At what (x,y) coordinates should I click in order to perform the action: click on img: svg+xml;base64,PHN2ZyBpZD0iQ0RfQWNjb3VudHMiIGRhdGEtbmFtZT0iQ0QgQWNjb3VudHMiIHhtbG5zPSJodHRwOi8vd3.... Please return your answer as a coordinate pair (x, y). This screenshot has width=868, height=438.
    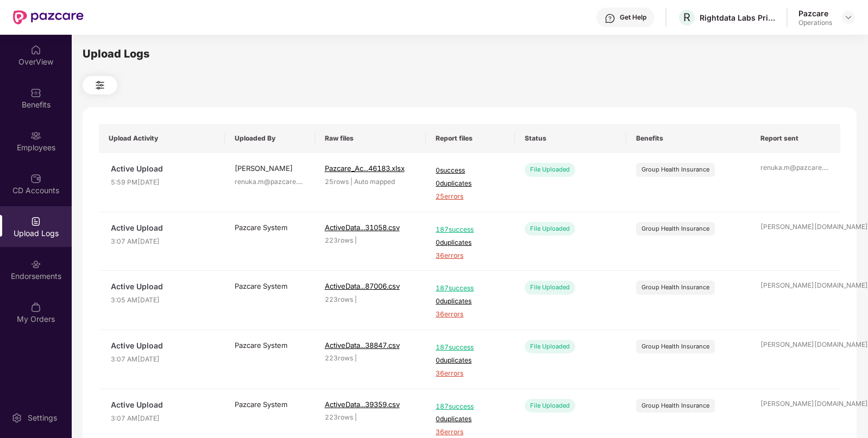
    Looking at the image, I should click on (36, 179).